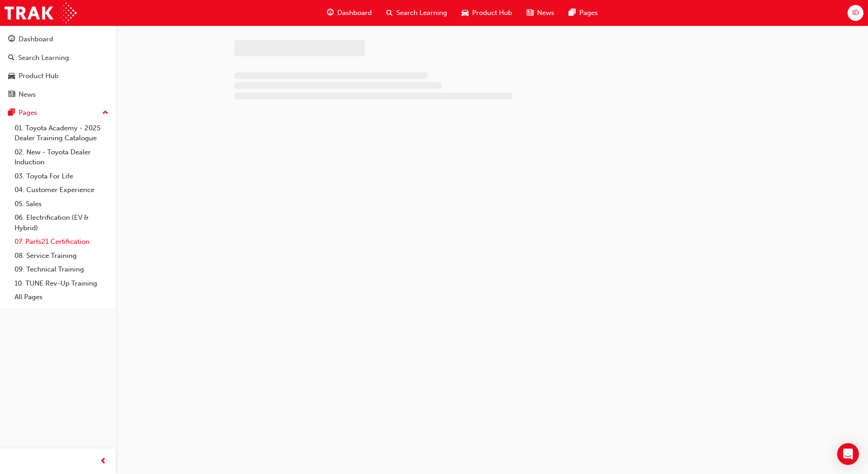 This screenshot has width=868, height=474. I want to click on span: Search Learning, so click(421, 13).